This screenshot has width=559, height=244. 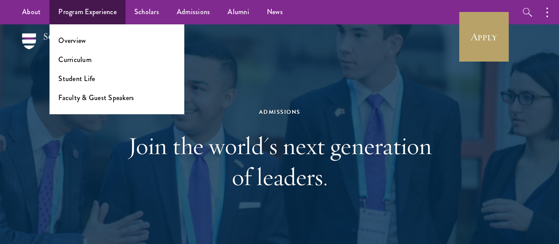 I want to click on a: Apply, so click(x=484, y=37).